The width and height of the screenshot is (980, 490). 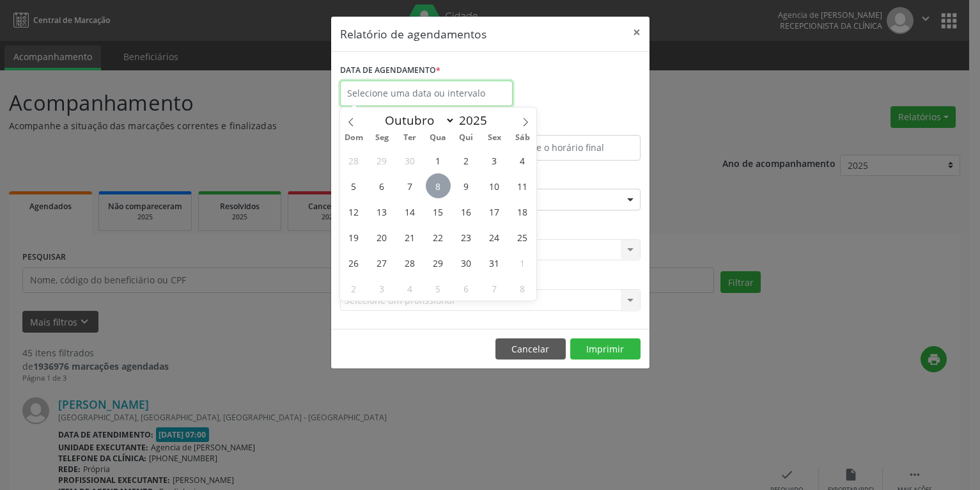 I want to click on span: Outubro 15, 2025, so click(x=438, y=211).